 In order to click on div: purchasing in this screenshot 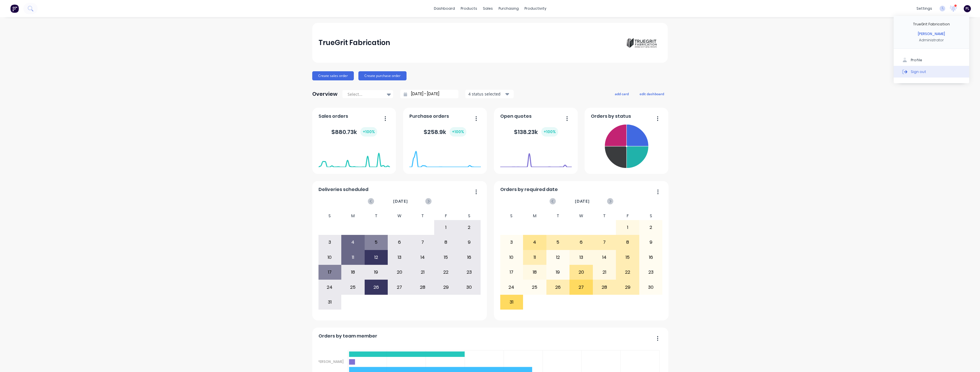, I will do `click(508, 8)`.